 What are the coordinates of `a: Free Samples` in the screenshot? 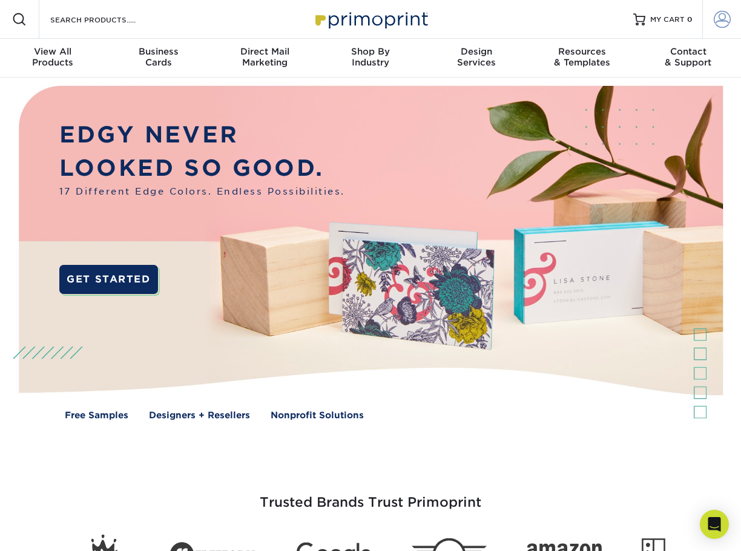 It's located at (96, 415).